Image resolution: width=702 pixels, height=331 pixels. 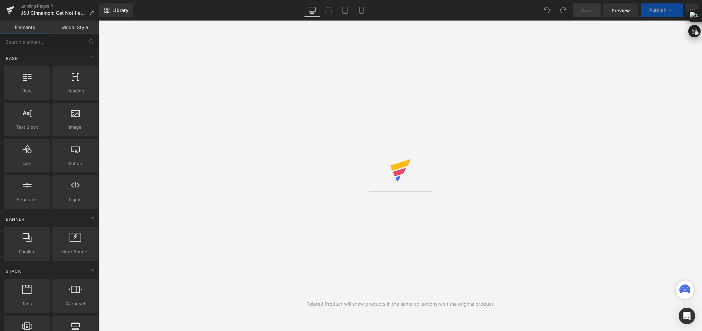 I want to click on span: Stack, so click(x=13, y=271).